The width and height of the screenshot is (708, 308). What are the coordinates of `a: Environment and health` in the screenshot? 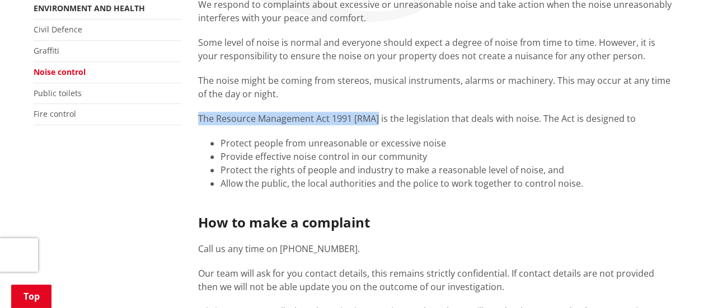 It's located at (89, 8).